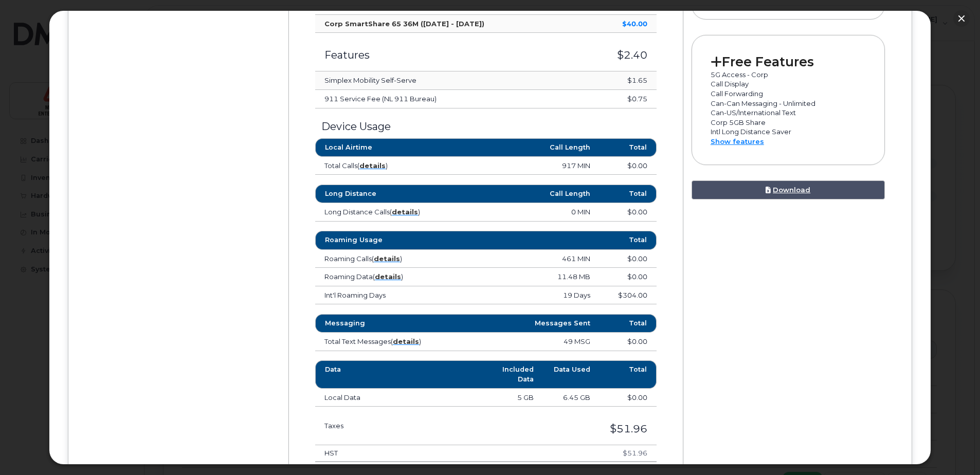 Image resolution: width=980 pixels, height=475 pixels. What do you see at coordinates (529, 342) in the screenshot?
I see `td: 49 MSG` at bounding box center [529, 342].